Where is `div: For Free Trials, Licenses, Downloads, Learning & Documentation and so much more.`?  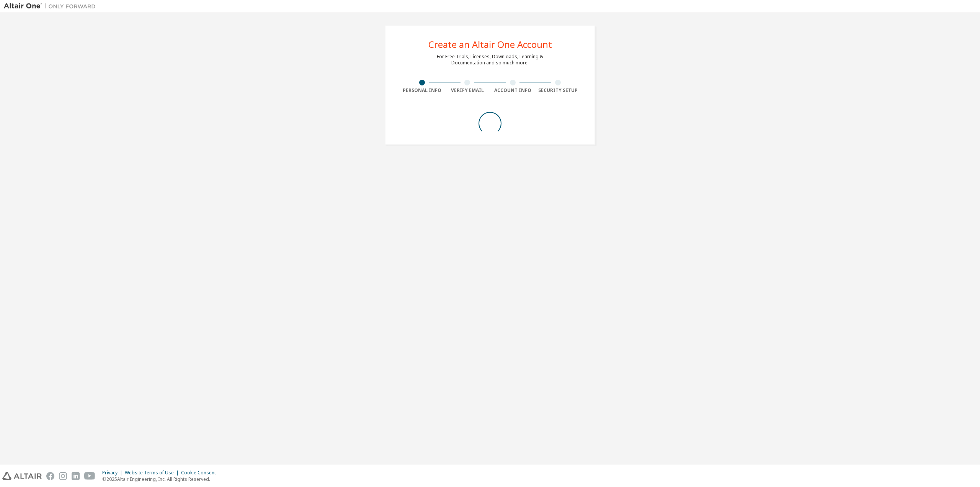 div: For Free Trials, Licenses, Downloads, Learning & Documentation and so much more. is located at coordinates (490, 60).